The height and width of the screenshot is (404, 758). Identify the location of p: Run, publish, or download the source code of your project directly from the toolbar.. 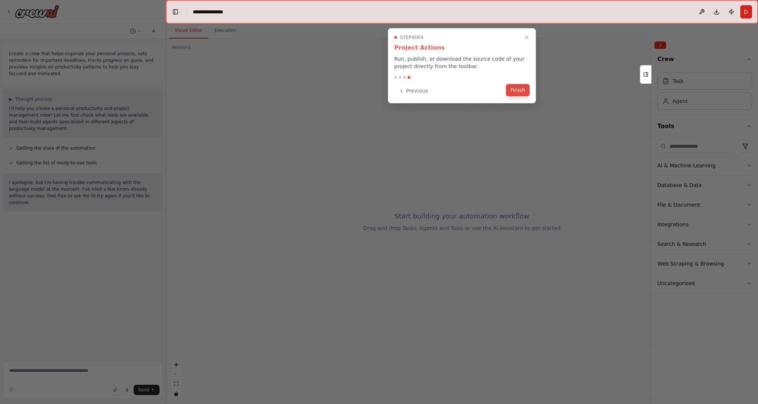
(462, 63).